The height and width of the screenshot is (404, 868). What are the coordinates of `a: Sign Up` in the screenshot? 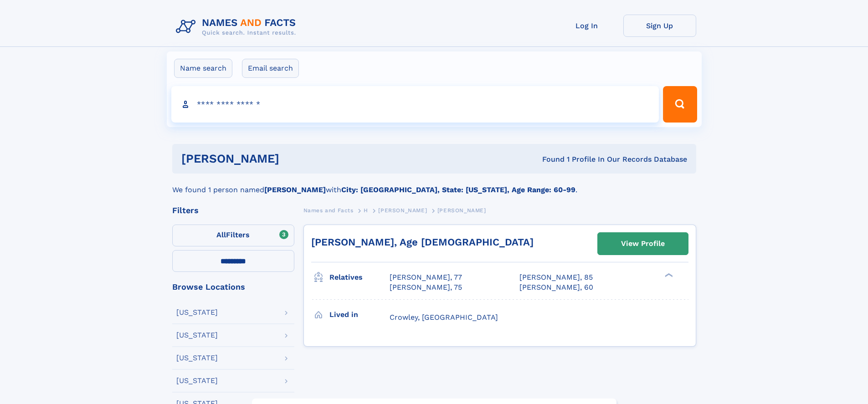 It's located at (659, 26).